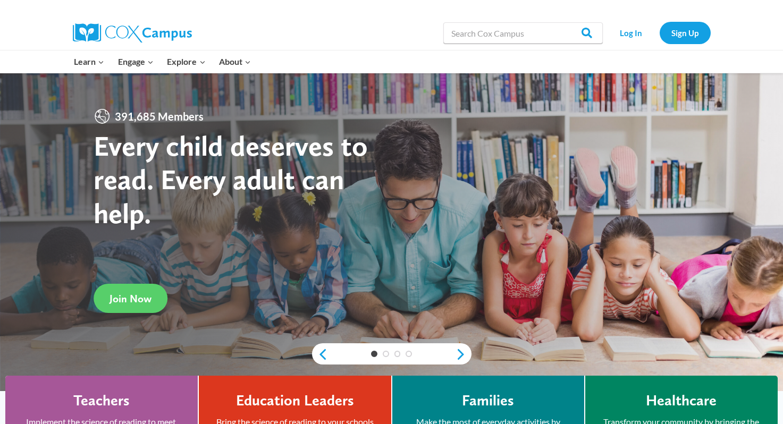 The width and height of the screenshot is (783, 424). I want to click on h4: Education Leaders, so click(295, 401).